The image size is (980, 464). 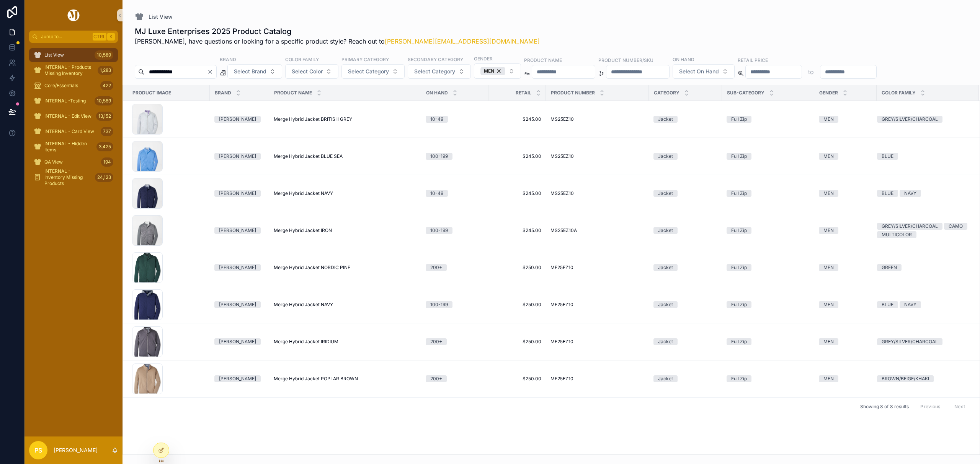 I want to click on div: 13,152, so click(x=105, y=116).